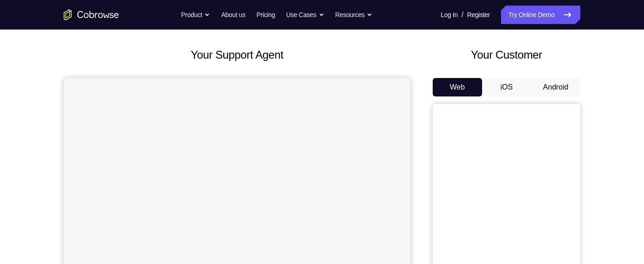  What do you see at coordinates (507, 55) in the screenshot?
I see `h2: Your Customer` at bounding box center [507, 55].